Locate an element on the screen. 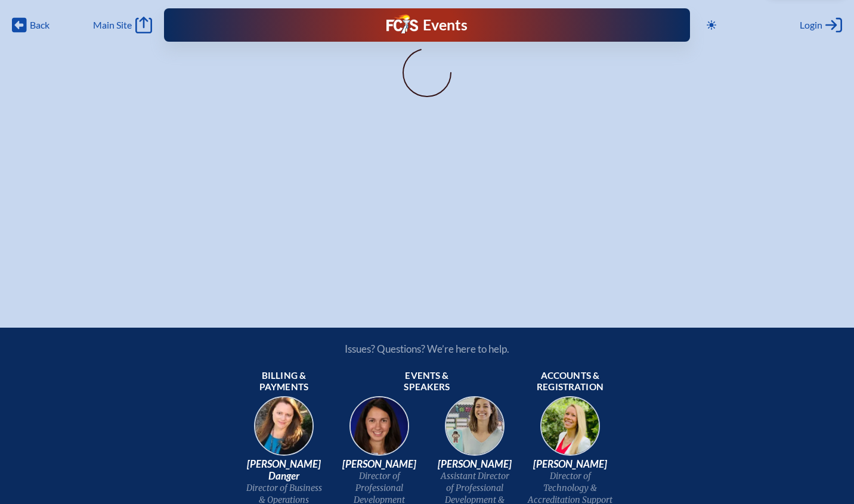 This screenshot has width=854, height=504. img: b1ee34a6-5a78-4519-85b2-7190c4823173 is located at coordinates (570, 431).